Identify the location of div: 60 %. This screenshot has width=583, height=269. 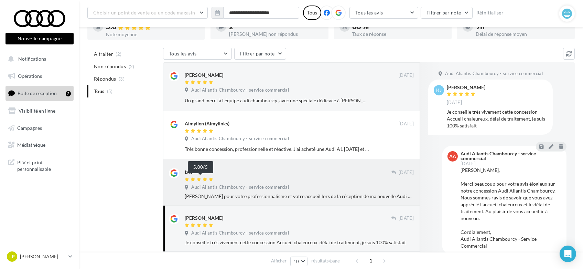
(400, 26).